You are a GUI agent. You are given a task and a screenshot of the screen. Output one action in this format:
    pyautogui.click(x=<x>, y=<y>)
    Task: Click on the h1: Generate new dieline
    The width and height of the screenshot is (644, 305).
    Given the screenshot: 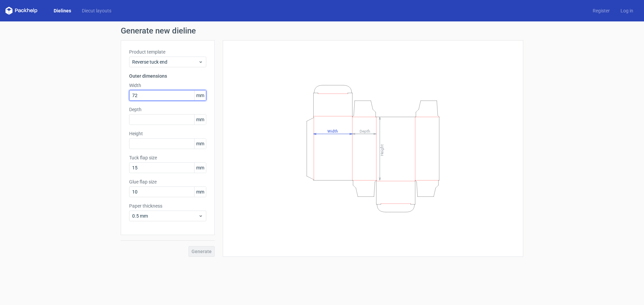 What is the action you would take?
    pyautogui.click(x=322, y=31)
    